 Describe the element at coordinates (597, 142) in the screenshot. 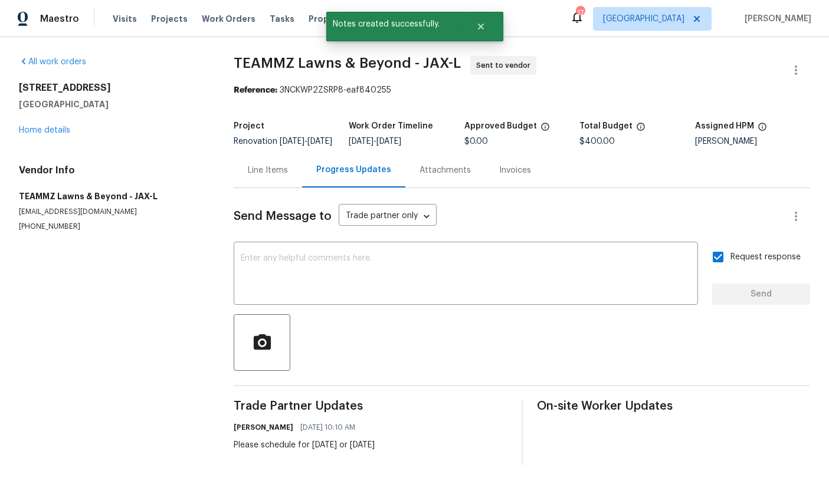

I see `span: $400.00` at that location.